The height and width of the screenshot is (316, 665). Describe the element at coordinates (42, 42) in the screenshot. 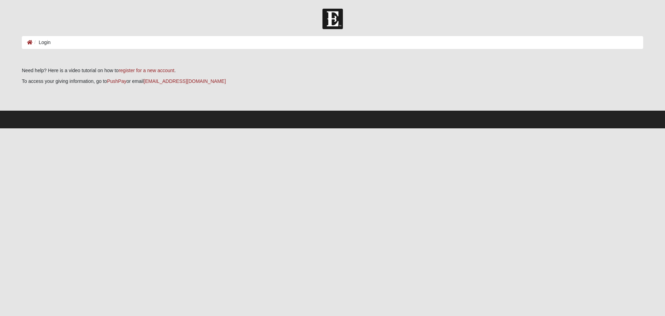

I see `li: Login` at that location.